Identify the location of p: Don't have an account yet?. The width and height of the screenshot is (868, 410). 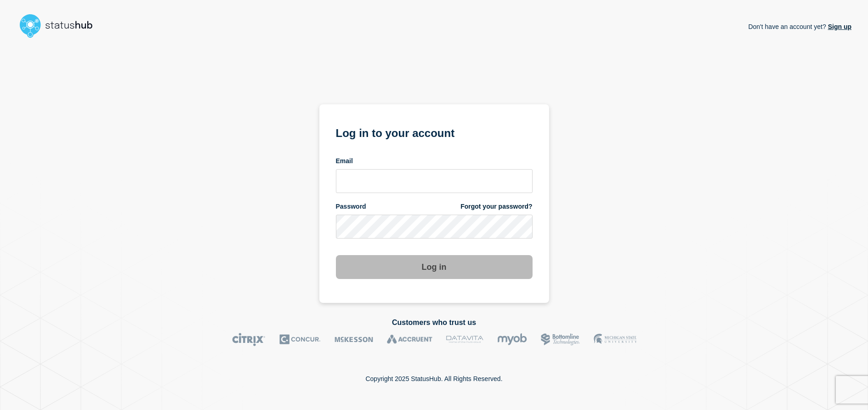
(799, 27).